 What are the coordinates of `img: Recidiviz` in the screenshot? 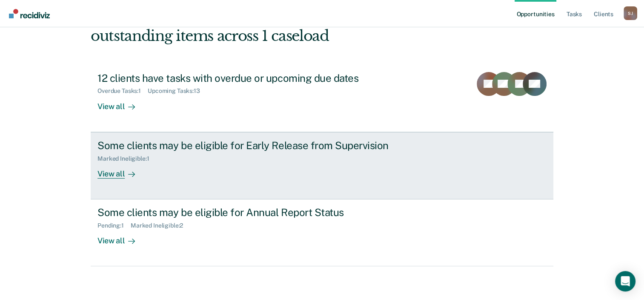 It's located at (29, 14).